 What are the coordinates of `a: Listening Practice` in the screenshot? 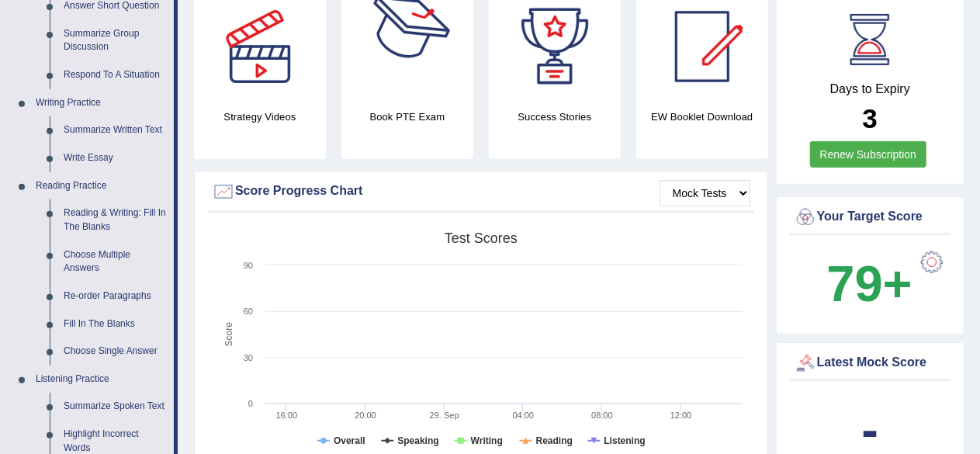 It's located at (101, 380).